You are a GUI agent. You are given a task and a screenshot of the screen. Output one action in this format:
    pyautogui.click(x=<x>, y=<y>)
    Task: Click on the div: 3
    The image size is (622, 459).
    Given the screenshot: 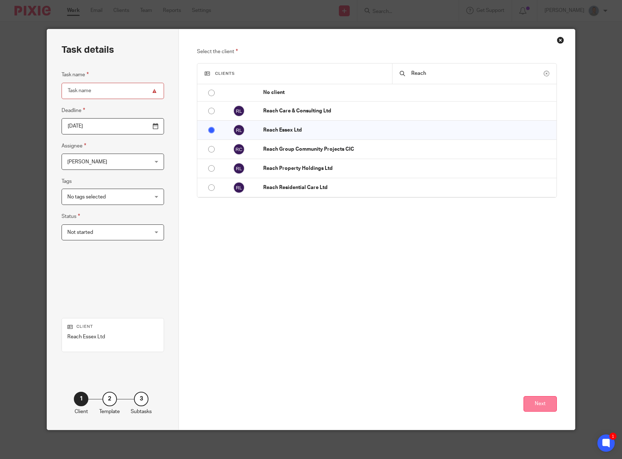 What is the action you would take?
    pyautogui.click(x=141, y=399)
    